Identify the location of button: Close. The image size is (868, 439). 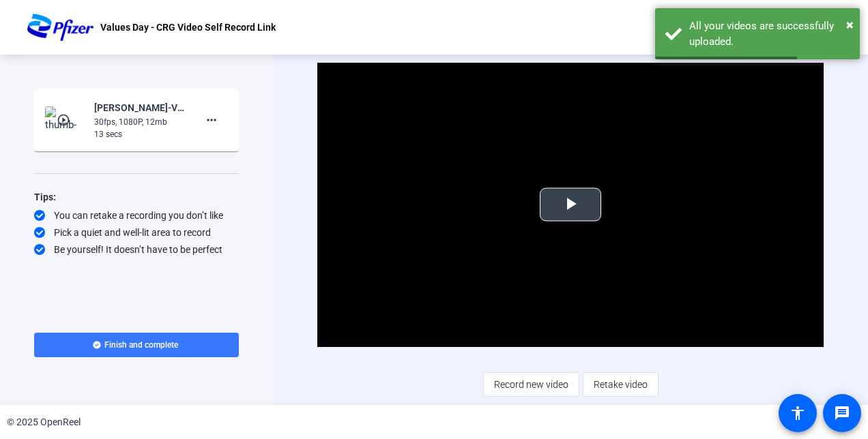
(849, 25).